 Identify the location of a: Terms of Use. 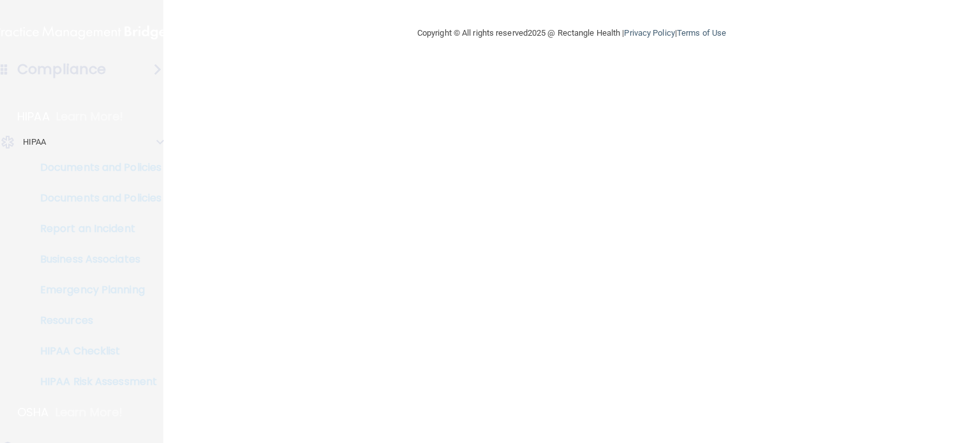
(701, 33).